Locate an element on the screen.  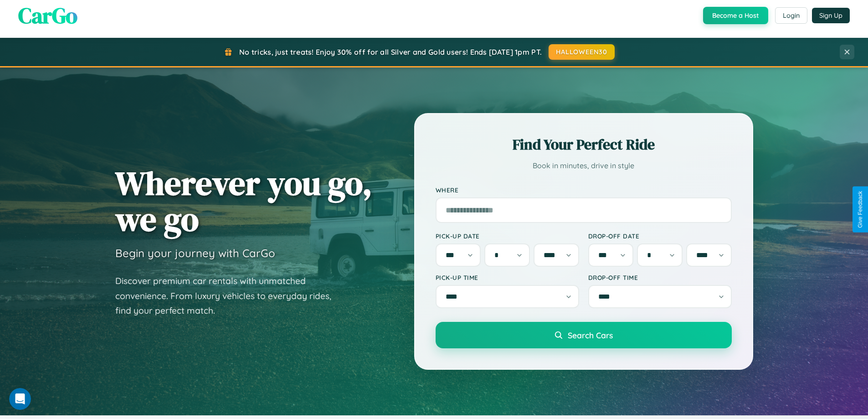
label: Drop-off Date is located at coordinates (660, 236).